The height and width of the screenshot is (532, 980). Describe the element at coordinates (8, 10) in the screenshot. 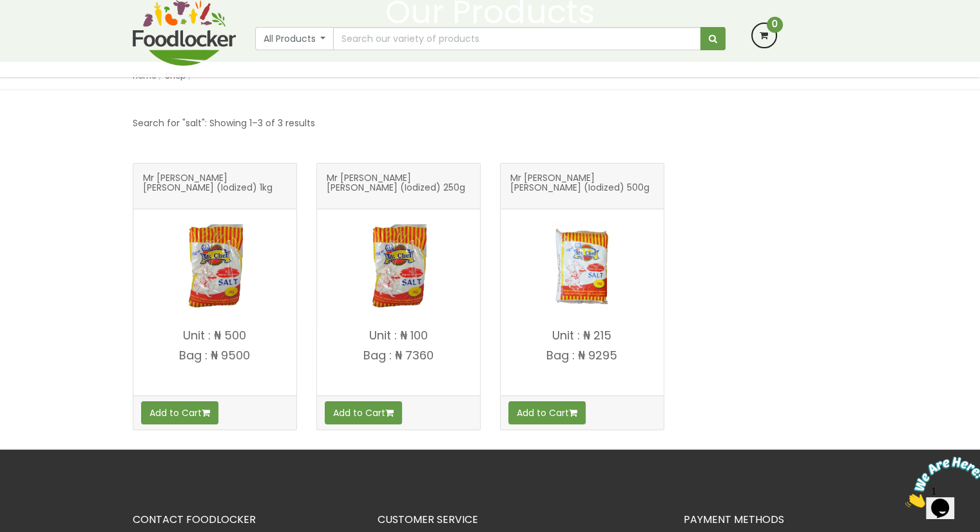

I see `span: 1` at that location.